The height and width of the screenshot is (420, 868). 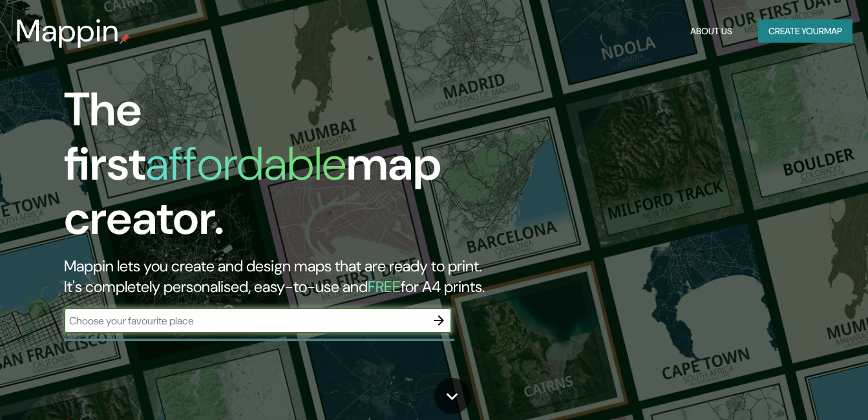 I want to click on button: About Us, so click(x=710, y=31).